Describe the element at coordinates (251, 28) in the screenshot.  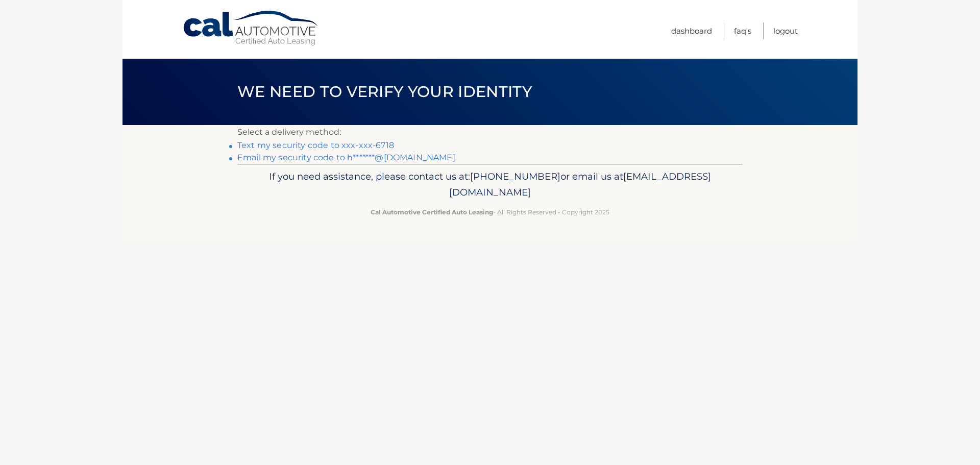
I see `a: Cal Automotive` at that location.